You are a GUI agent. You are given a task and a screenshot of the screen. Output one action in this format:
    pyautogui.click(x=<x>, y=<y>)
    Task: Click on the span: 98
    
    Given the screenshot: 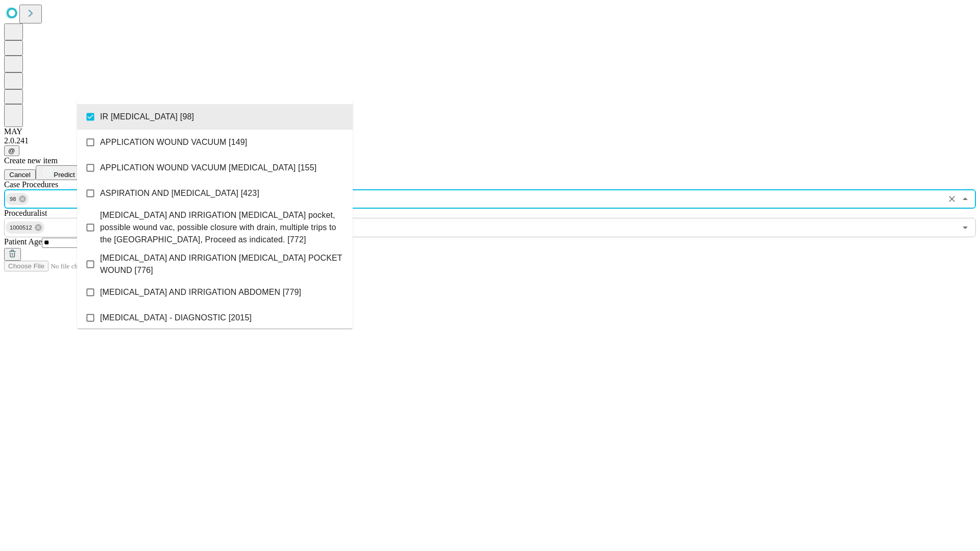 What is the action you would take?
    pyautogui.click(x=13, y=199)
    